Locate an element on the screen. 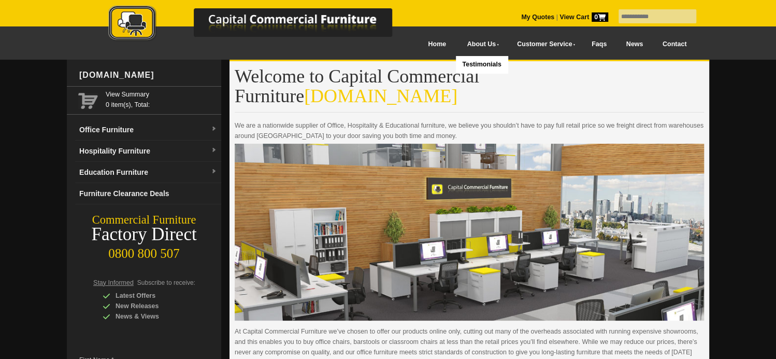  a: About Us is located at coordinates (481, 44).